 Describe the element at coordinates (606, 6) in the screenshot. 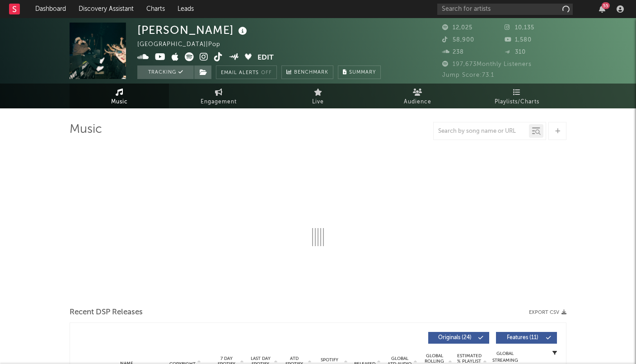

I see `div: 55` at that location.